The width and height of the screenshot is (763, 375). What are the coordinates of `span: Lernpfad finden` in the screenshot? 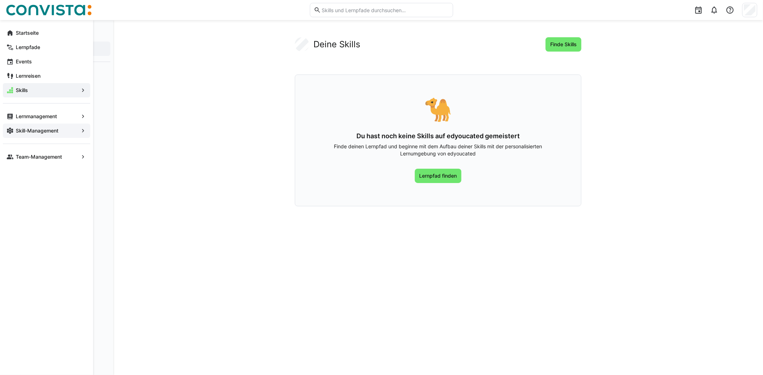 It's located at (438, 176).